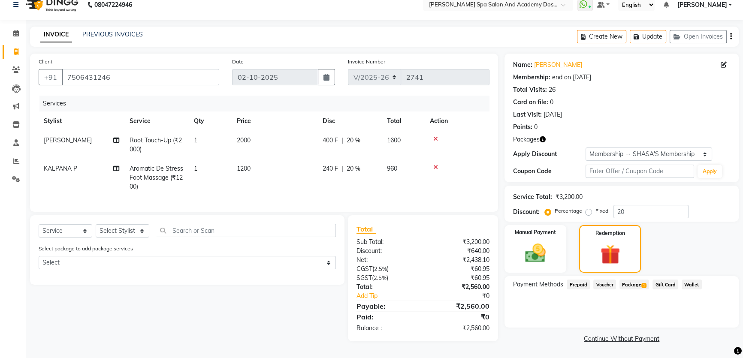  Describe the element at coordinates (526, 139) in the screenshot. I see `span: Packages` at that location.